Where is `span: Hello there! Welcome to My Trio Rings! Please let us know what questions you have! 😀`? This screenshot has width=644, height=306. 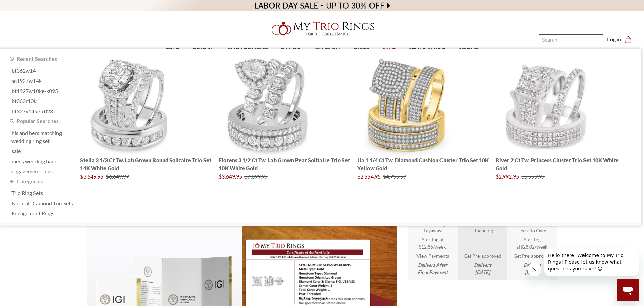
span: Hello there! Welcome to My Trio Rings! Please let us know what questions you have! 😀 is located at coordinates (42, 14).